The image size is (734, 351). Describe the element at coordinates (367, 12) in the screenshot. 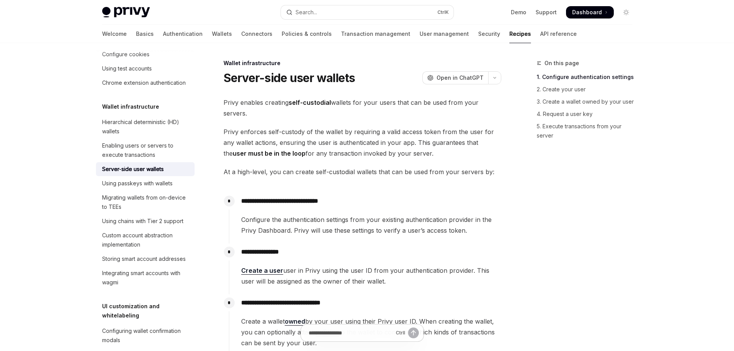

I see `button: Open search` at that location.